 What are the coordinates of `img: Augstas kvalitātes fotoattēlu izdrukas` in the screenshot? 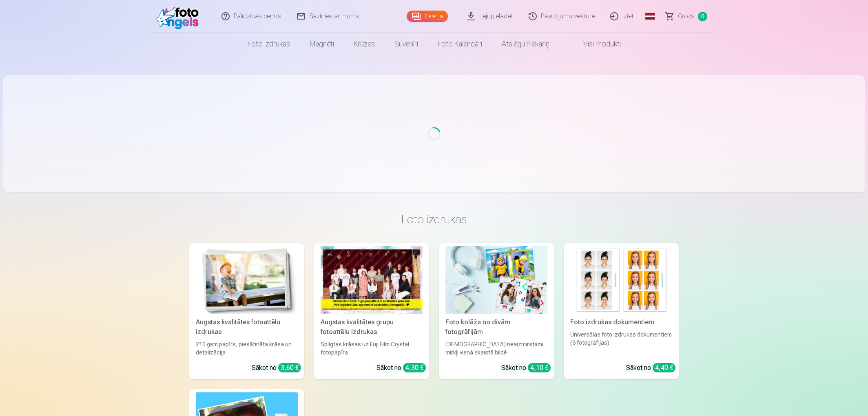 It's located at (247, 280).